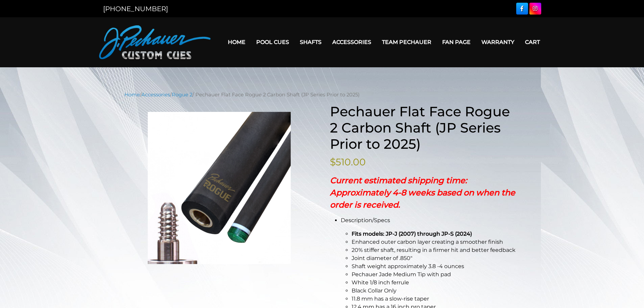 This screenshot has height=308, width=644. What do you see at coordinates (532, 42) in the screenshot?
I see `a: Cart` at bounding box center [532, 42].